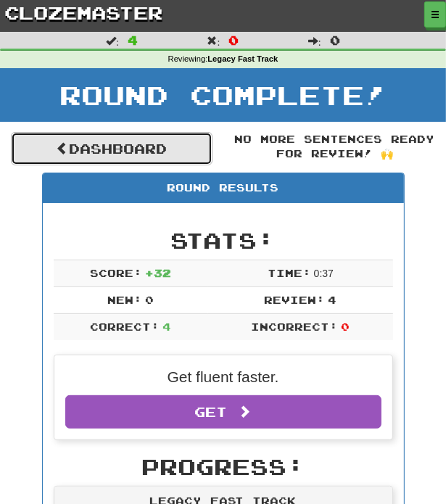 This screenshot has width=446, height=504. I want to click on span: 0 : 37, so click(324, 274).